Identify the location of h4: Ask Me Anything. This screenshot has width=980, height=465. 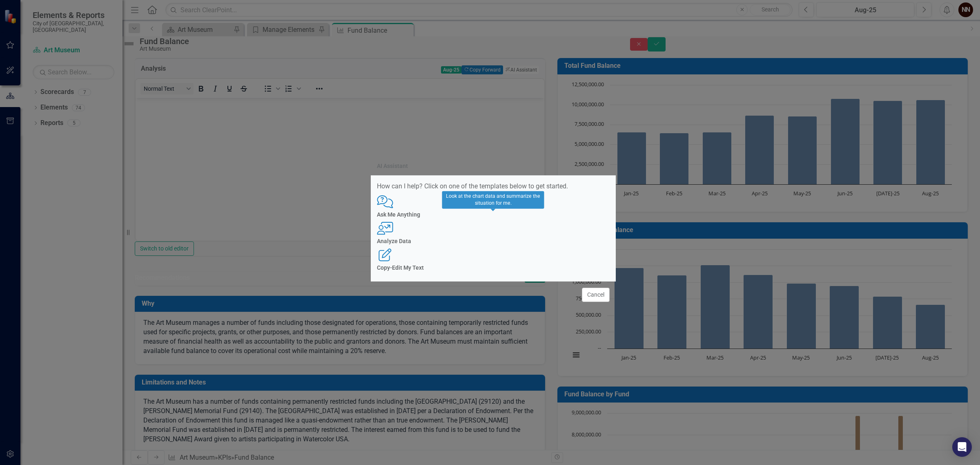
(494, 215).